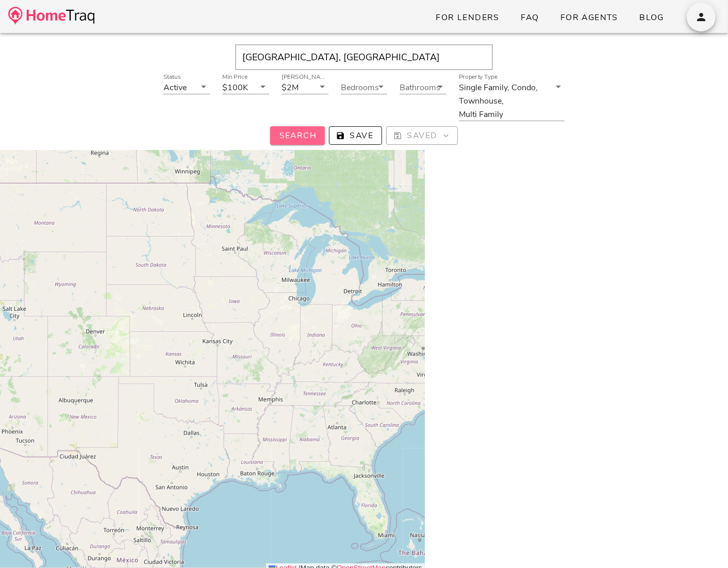 The image size is (728, 568). Describe the element at coordinates (467, 18) in the screenshot. I see `span: For Lenders` at that location.